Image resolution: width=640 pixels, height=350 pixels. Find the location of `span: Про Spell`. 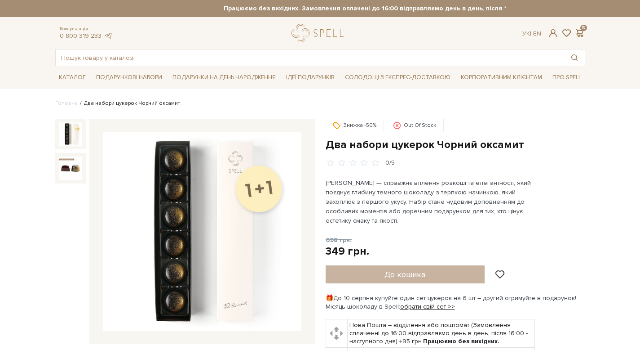

span: Про Spell is located at coordinates (567, 77).